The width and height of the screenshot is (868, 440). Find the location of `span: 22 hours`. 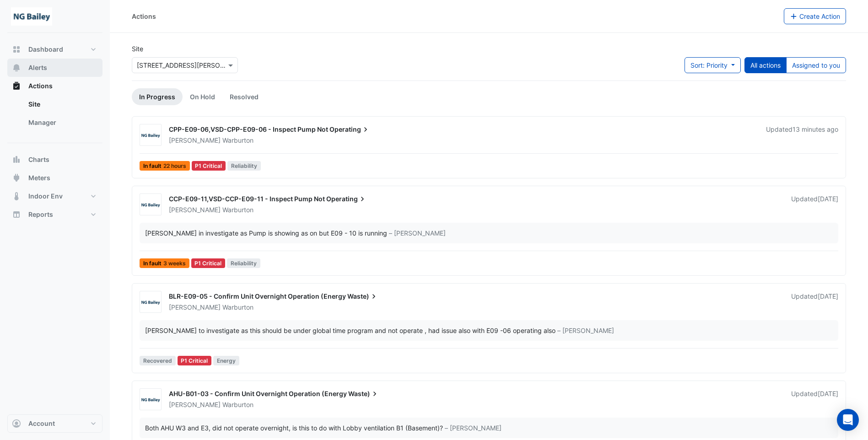

span: 22 hours is located at coordinates (175, 166).